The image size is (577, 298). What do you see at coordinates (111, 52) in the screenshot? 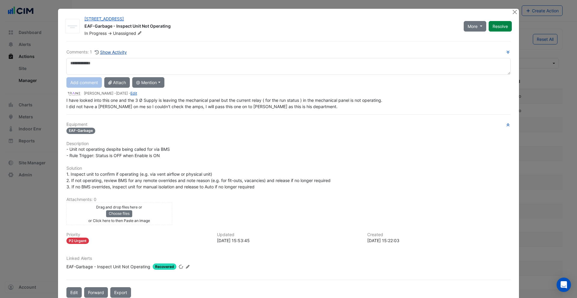
I see `button: Show Activity` at bounding box center [111, 52].